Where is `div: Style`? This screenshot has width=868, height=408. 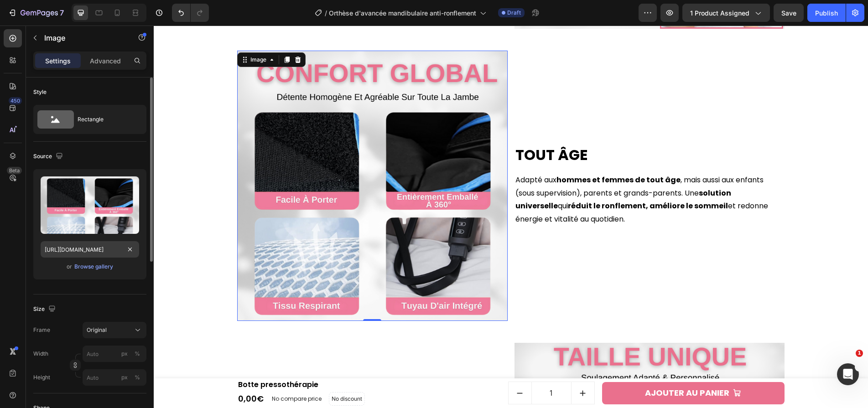 div: Style is located at coordinates (39, 92).